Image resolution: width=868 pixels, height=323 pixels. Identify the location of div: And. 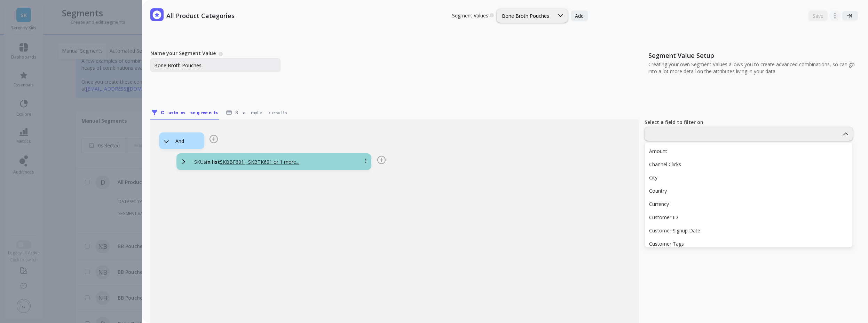
(186, 141).